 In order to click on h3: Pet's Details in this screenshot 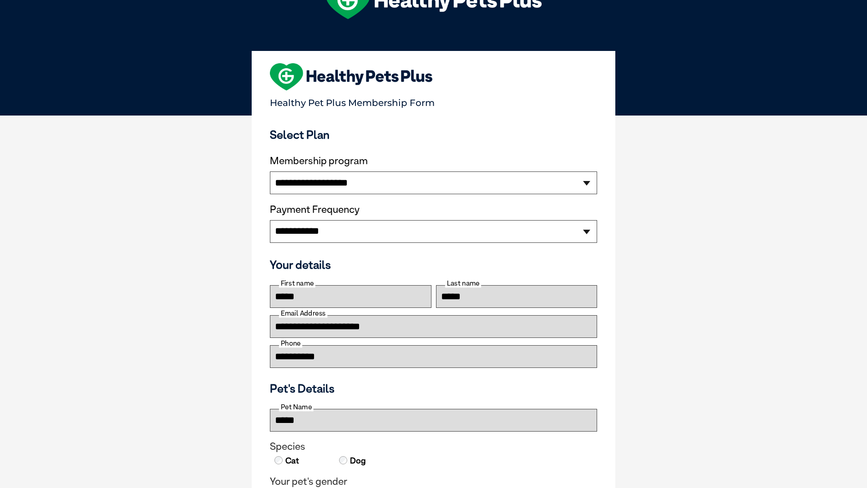, I will do `click(433, 388)`.